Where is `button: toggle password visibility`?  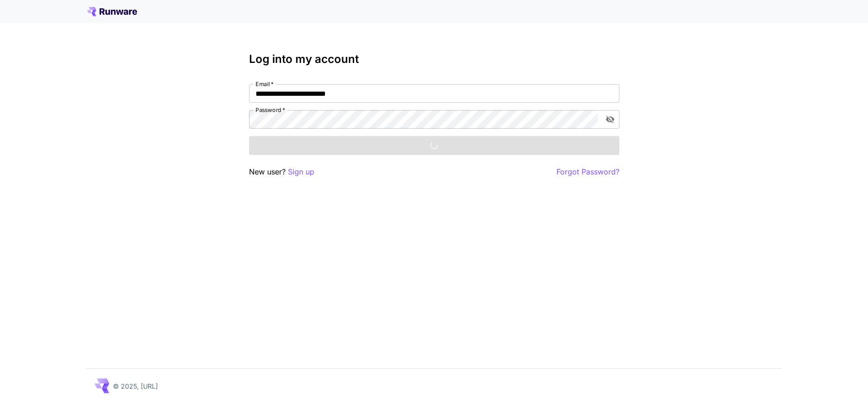 button: toggle password visibility is located at coordinates (611, 119).